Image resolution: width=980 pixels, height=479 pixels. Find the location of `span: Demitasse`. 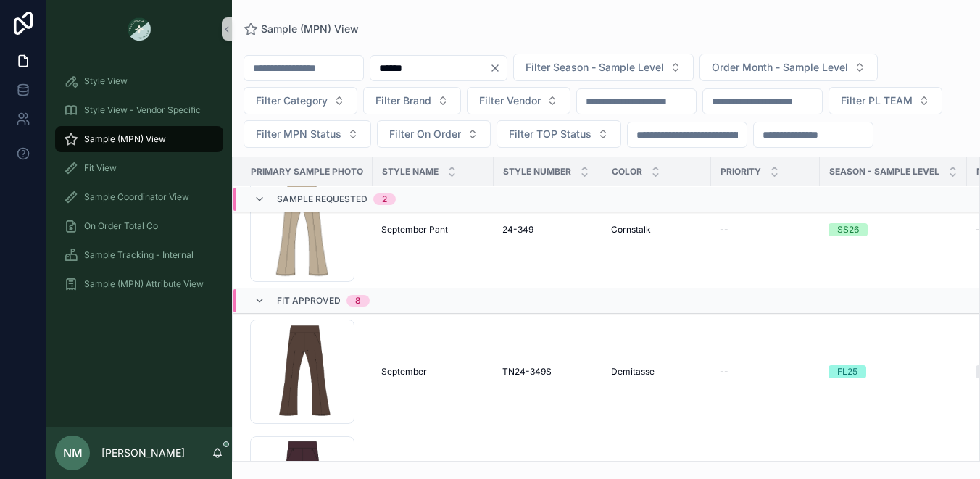

span: Demitasse is located at coordinates (633, 372).